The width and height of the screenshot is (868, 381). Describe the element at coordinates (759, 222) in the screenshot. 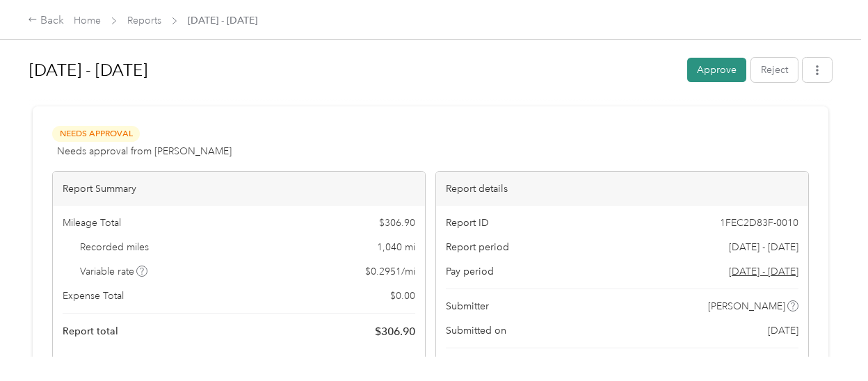

I see `span: 1FEC2D83F-0010` at that location.